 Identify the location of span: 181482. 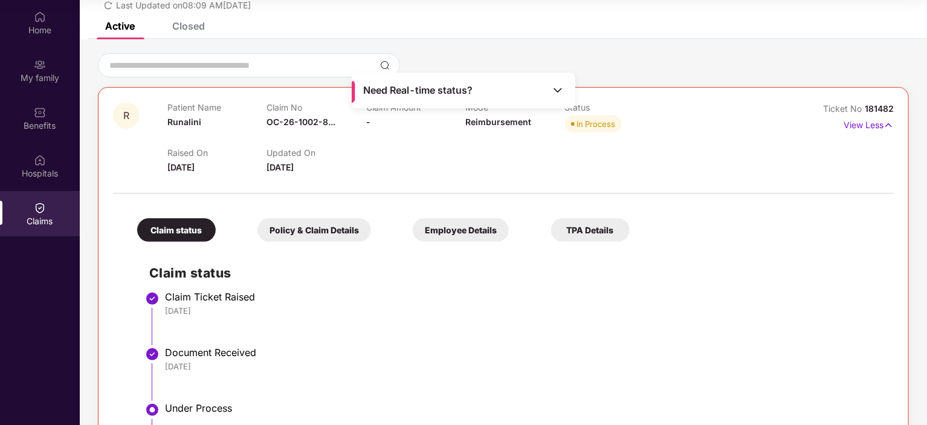
(879, 108).